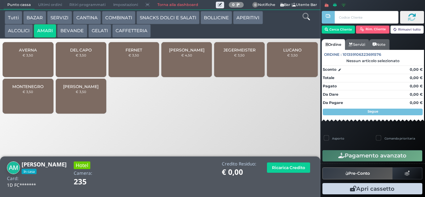 The image size is (425, 197). Describe the element at coordinates (216, 18) in the screenshot. I see `button: BOLLICINE` at that location.